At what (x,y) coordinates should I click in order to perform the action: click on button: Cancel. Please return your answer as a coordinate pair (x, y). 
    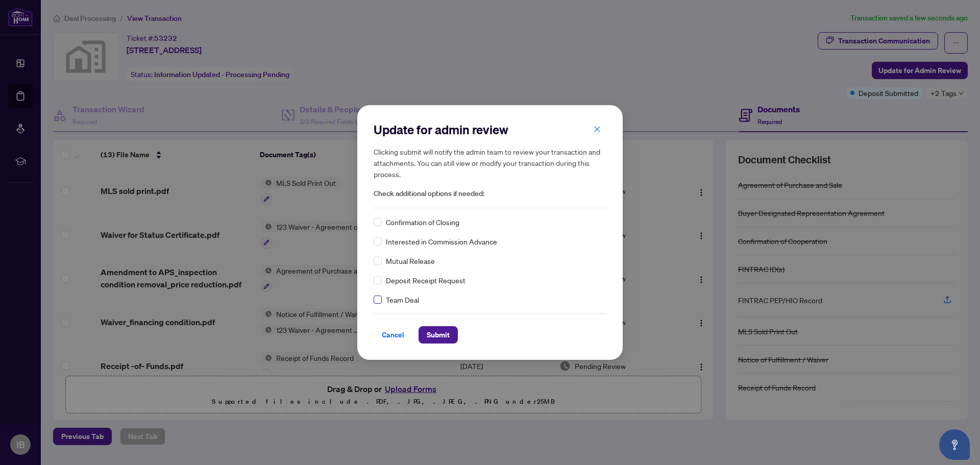
    Looking at the image, I should click on (393, 335).